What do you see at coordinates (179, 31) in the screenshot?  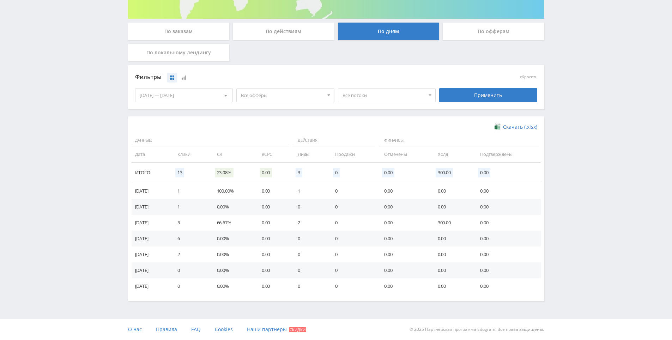 I see `div: По заказам` at bounding box center [179, 31].